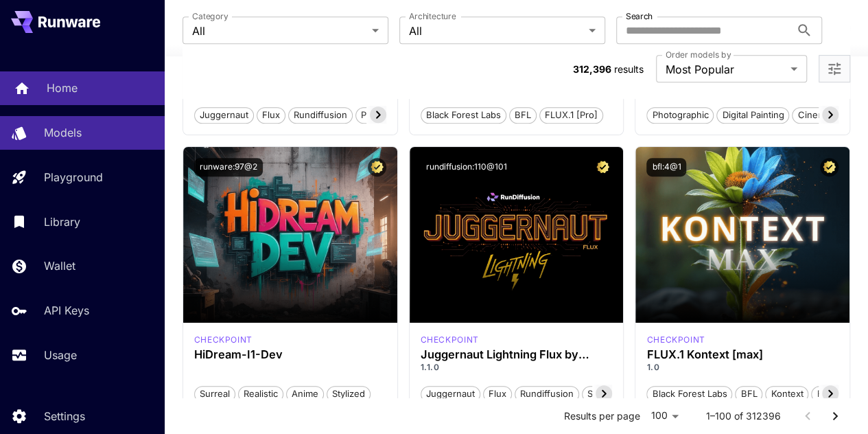  What do you see at coordinates (603, 394) in the screenshot?
I see `span: schnell` at bounding box center [603, 394].